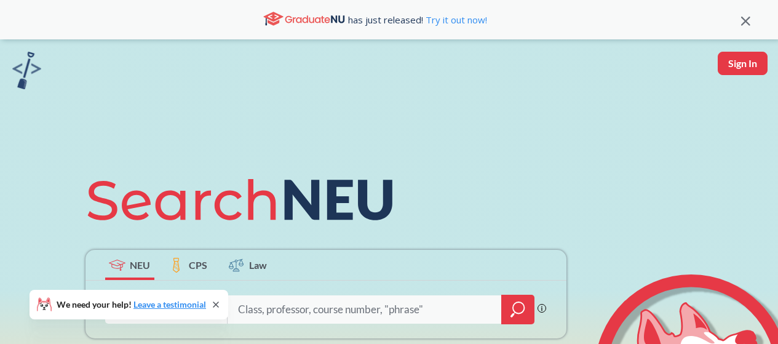  Describe the element at coordinates (258, 264) in the screenshot. I see `span: Law` at that location.